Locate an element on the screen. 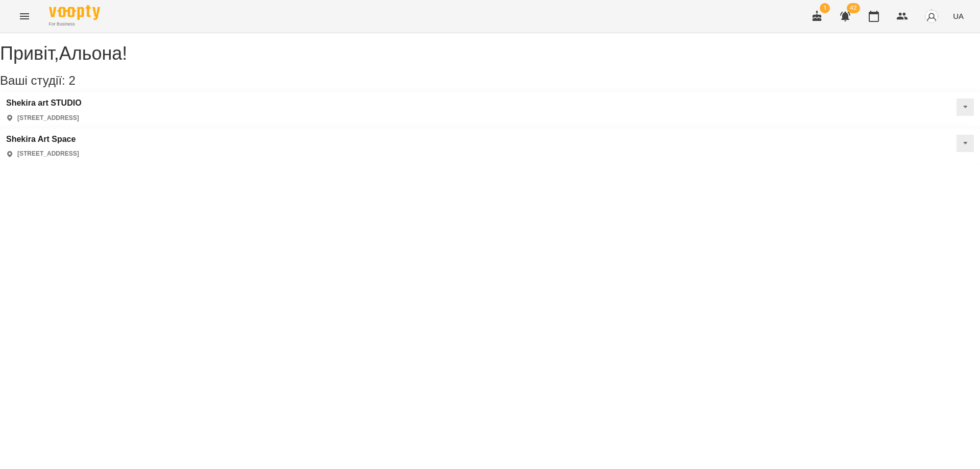 The width and height of the screenshot is (980, 469). h3: Shekira Art Space is located at coordinates (42, 139).